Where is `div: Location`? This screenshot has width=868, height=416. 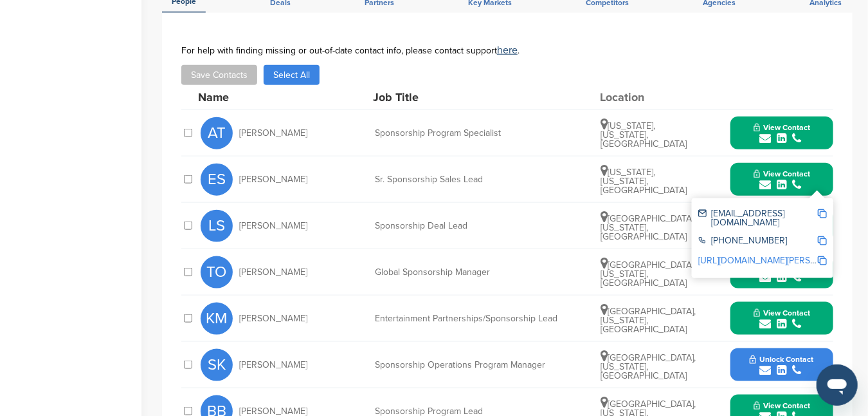 div: Location is located at coordinates (648, 97).